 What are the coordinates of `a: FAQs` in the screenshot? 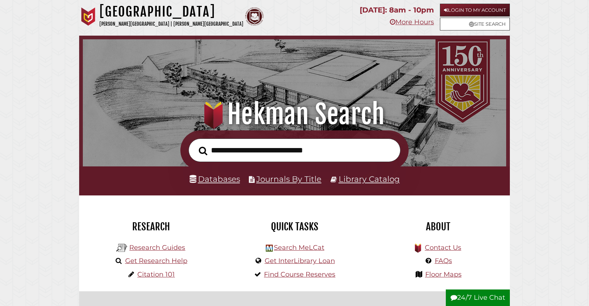 It's located at (443, 261).